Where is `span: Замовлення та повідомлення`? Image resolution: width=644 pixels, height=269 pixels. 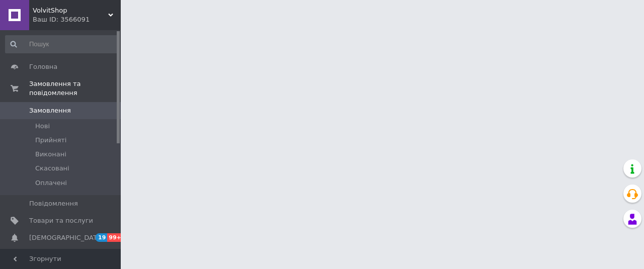
span: Замовлення та повідомлення is located at coordinates (75, 88).